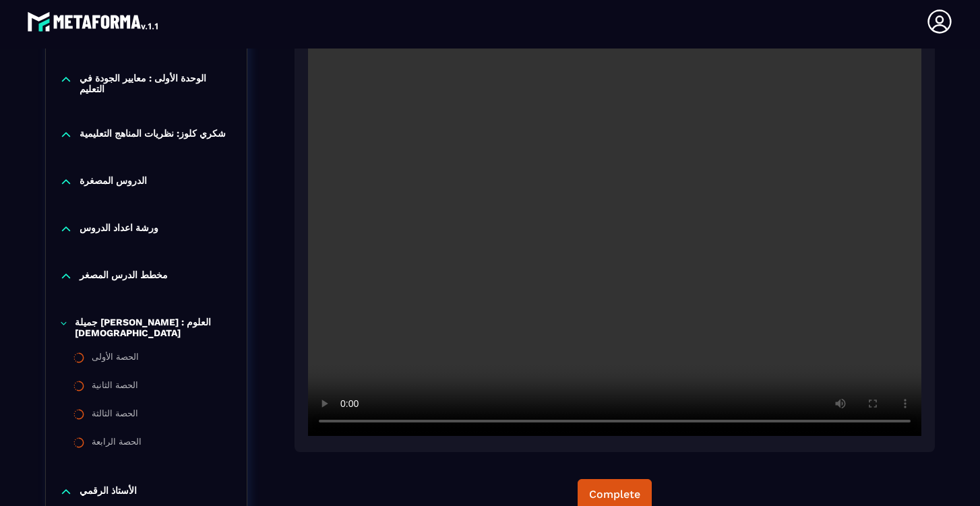 Image resolution: width=980 pixels, height=506 pixels. Describe the element at coordinates (114, 416) in the screenshot. I see `div: الحصة الثالثة` at that location.